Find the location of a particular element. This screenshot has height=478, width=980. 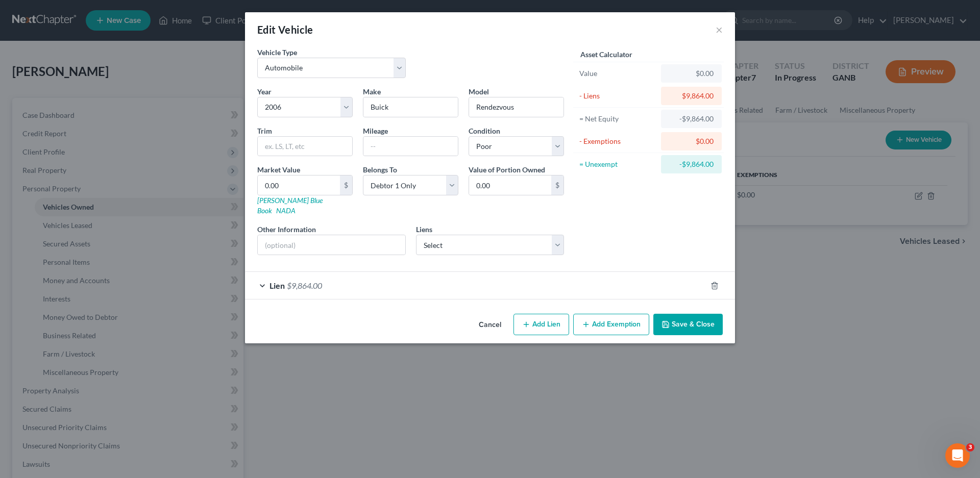

div: = Net Equity is located at coordinates (617, 119).